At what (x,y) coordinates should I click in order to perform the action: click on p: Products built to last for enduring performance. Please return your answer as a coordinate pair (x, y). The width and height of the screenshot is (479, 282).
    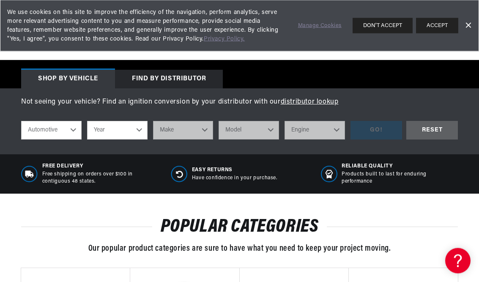
    Looking at the image, I should click on (399, 178).